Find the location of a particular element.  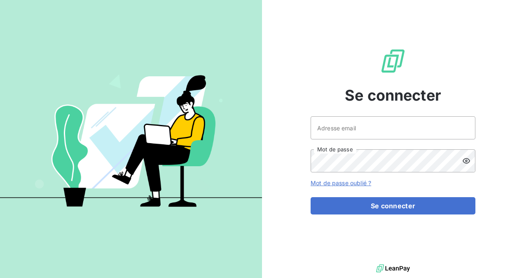

img: Logo LeanPay is located at coordinates (393, 61).